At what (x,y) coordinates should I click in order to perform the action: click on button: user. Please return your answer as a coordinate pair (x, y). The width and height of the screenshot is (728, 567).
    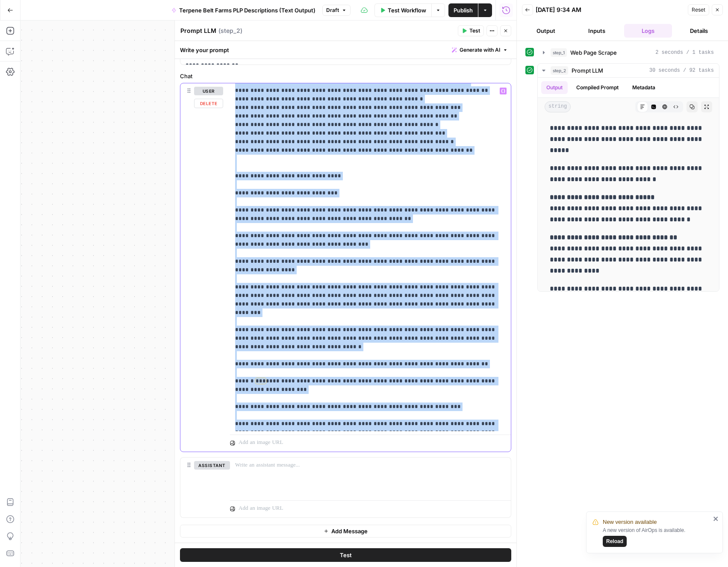
    Looking at the image, I should click on (209, 91).